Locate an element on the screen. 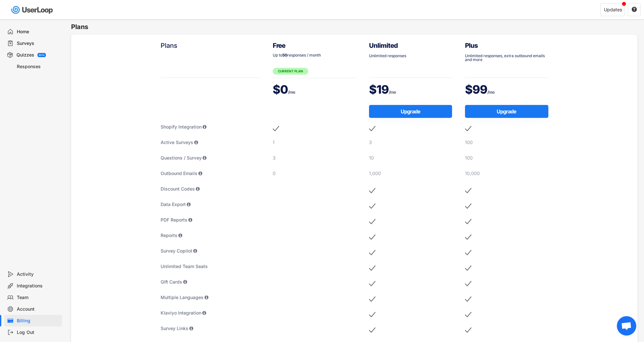  div: Unlimited Team Seats is located at coordinates (210, 266).